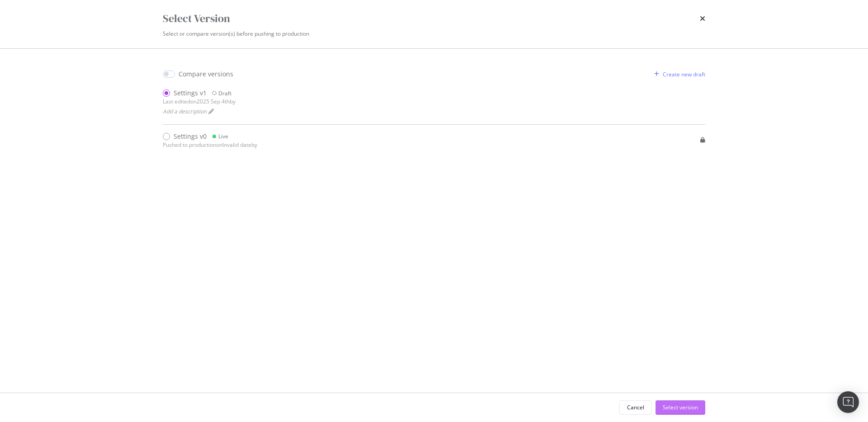 This screenshot has width=868, height=422. I want to click on button: Select version, so click(681, 408).